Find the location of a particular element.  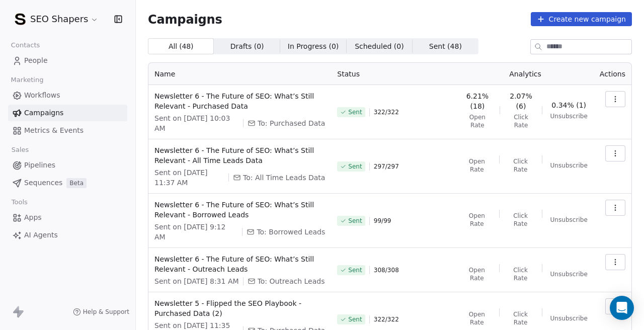

span: Scheduled ( 0 ) is located at coordinates (379, 47).